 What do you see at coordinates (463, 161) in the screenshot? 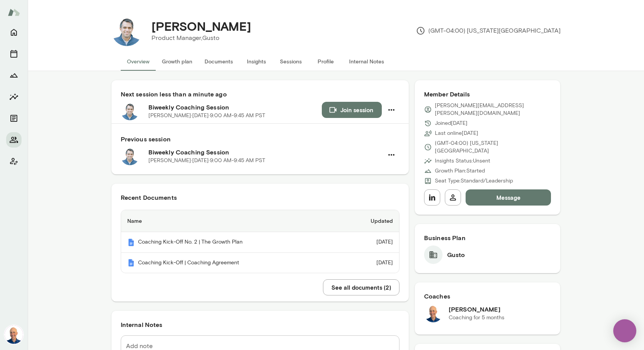
I see `p: Insights Status: Unsent` at bounding box center [463, 161].